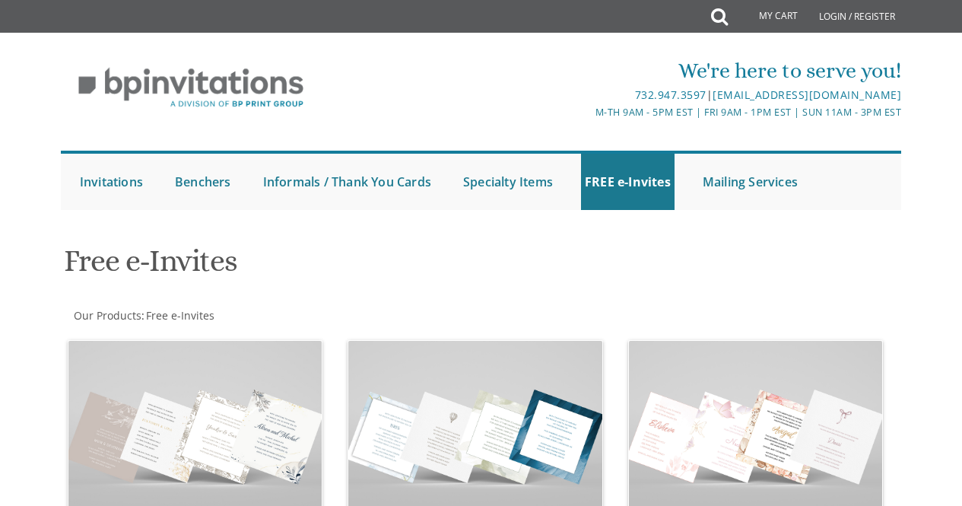 The width and height of the screenshot is (962, 506). What do you see at coordinates (106, 315) in the screenshot?
I see `a: Our Products` at bounding box center [106, 315].